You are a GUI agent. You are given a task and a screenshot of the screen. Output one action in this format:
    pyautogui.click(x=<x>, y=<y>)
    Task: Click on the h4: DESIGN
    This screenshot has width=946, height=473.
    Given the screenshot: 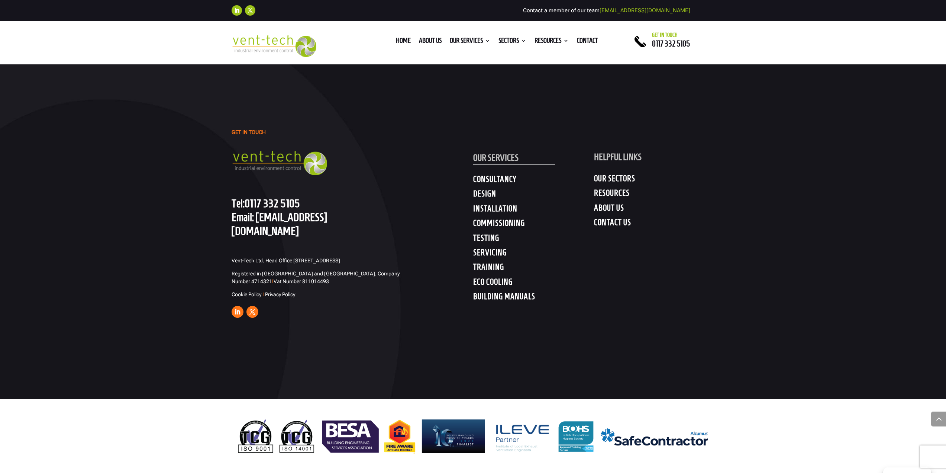 What is the action you would take?
    pyautogui.click(x=534, y=195)
    